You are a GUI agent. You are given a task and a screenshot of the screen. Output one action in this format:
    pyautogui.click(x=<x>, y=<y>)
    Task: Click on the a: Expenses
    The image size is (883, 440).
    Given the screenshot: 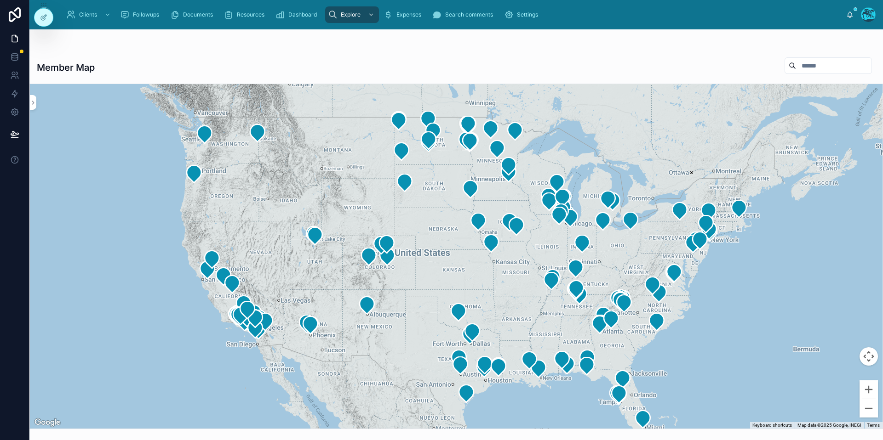 What is the action you would take?
    pyautogui.click(x=404, y=15)
    